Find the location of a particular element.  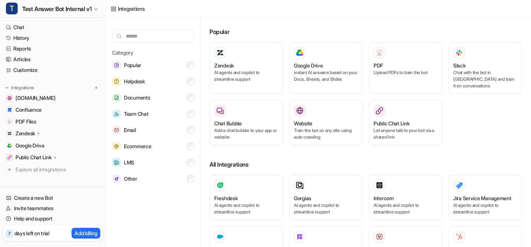

p: days left on trial is located at coordinates (32, 233).